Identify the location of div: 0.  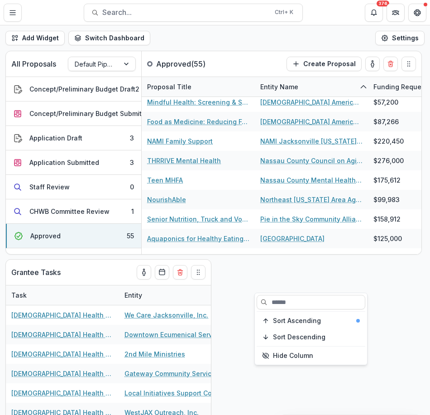
(132, 187).